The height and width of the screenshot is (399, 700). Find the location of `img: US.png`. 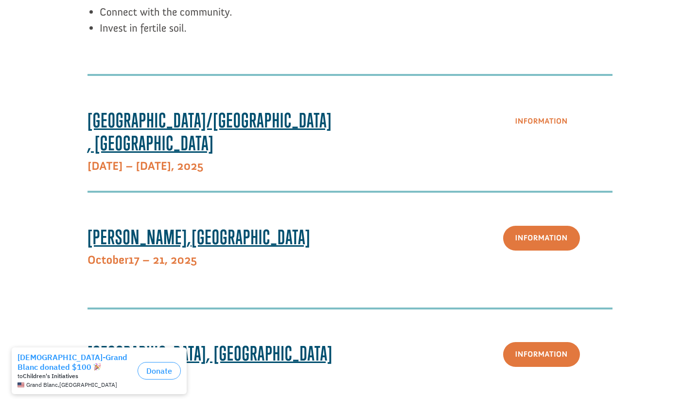

img: US.png is located at coordinates (21, 42).